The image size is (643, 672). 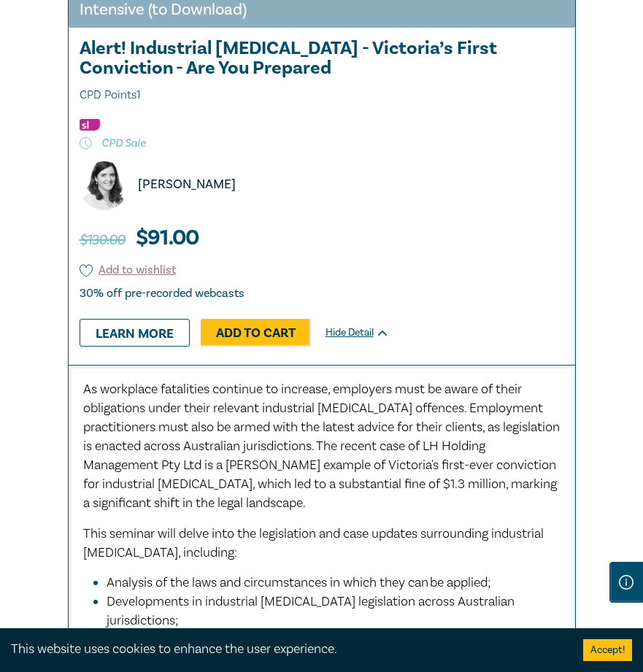 I want to click on span: Analysis of the laws and circumstances in which they can be applied;, so click(x=299, y=583).